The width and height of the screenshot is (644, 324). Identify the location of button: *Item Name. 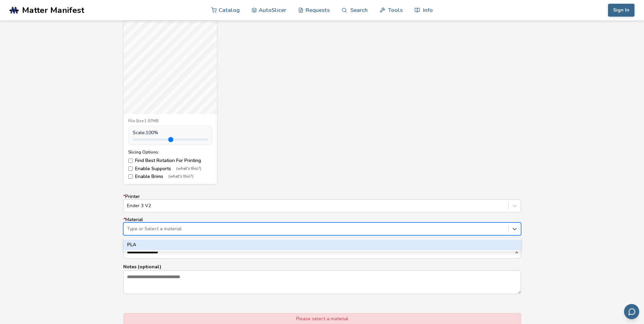
(517, 252).